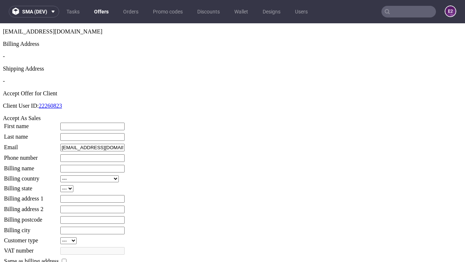  I want to click on td: Billing address 1, so click(31, 175).